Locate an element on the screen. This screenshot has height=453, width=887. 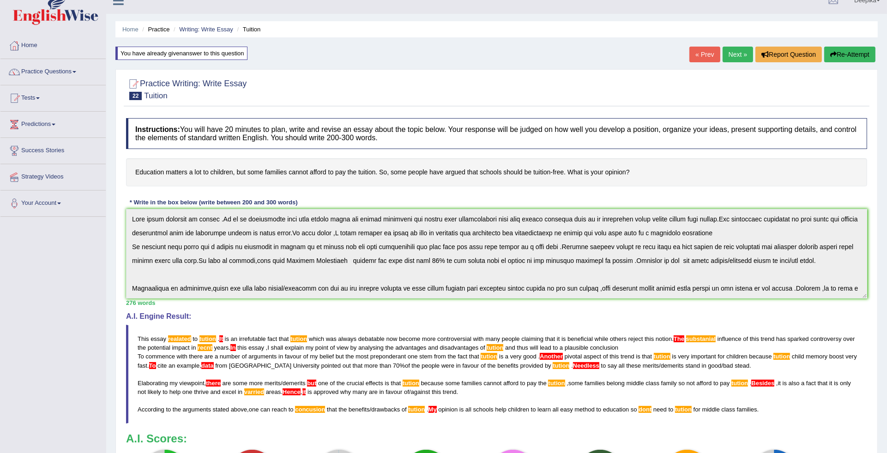
span: excel is located at coordinates (229, 392).